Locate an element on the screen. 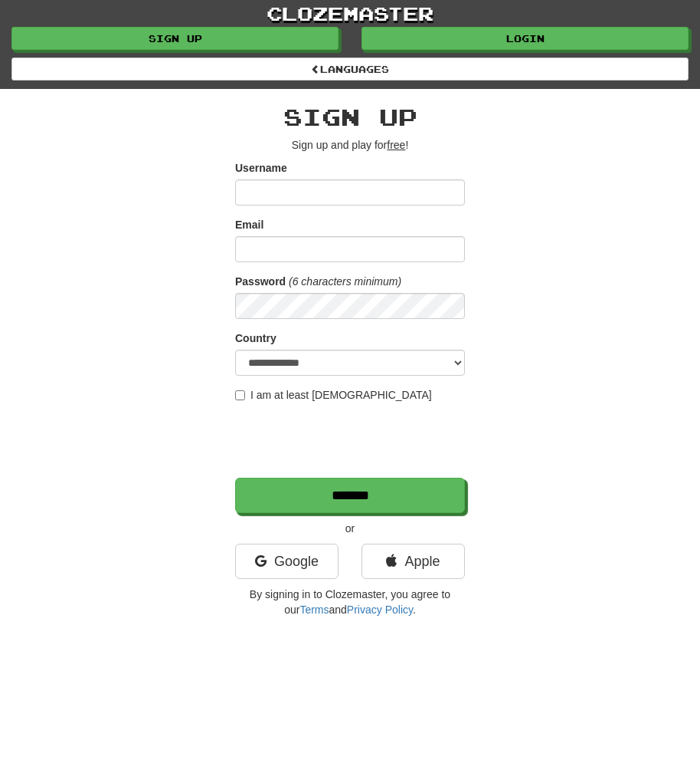  a: Google is located at coordinates (286, 561).